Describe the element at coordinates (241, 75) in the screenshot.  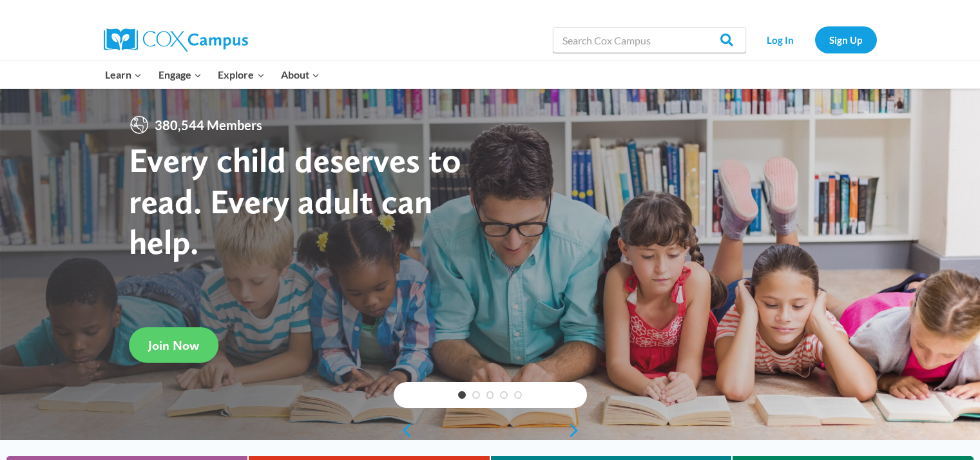
I see `span: Explore` at that location.